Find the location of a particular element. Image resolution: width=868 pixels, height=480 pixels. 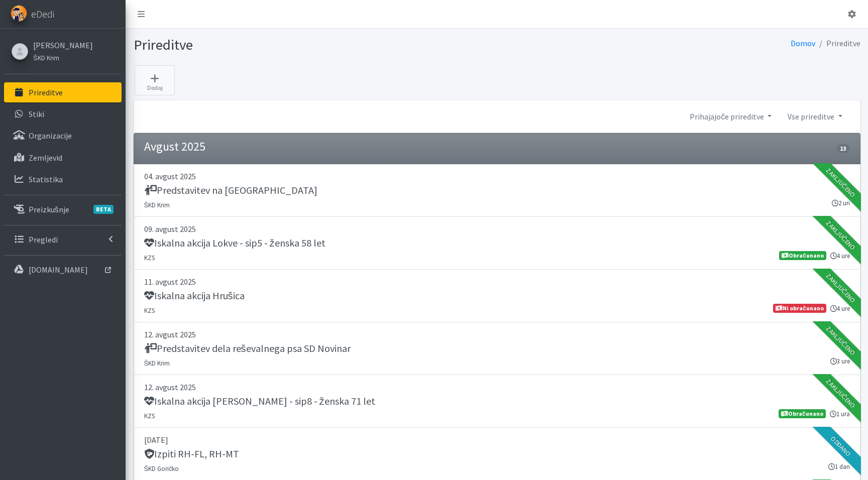

a: Prireditve is located at coordinates (63, 92).